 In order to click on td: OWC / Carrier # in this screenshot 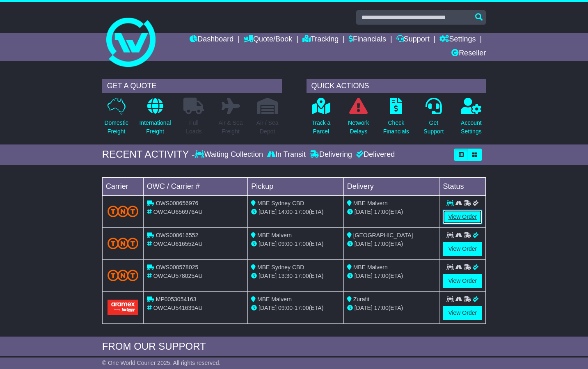, I will do `click(195, 186)`.